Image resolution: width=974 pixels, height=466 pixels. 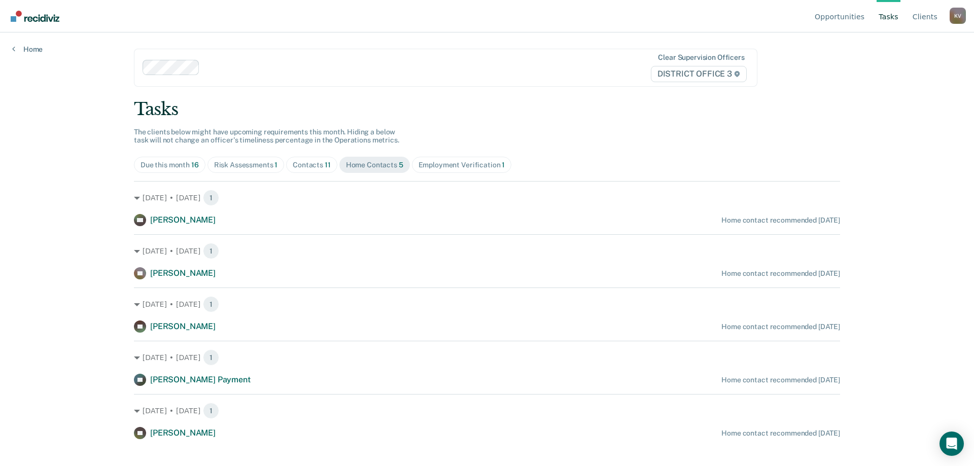 I want to click on span: 11, so click(x=328, y=165).